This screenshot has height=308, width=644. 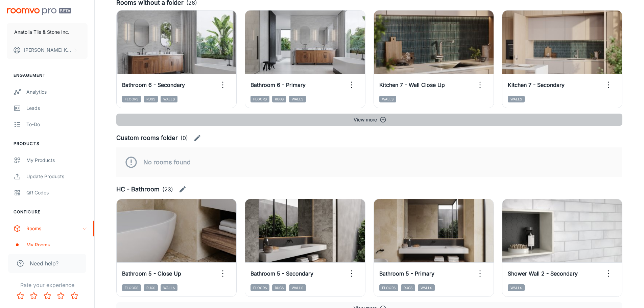 I want to click on button: Rate 2 star, so click(x=34, y=296).